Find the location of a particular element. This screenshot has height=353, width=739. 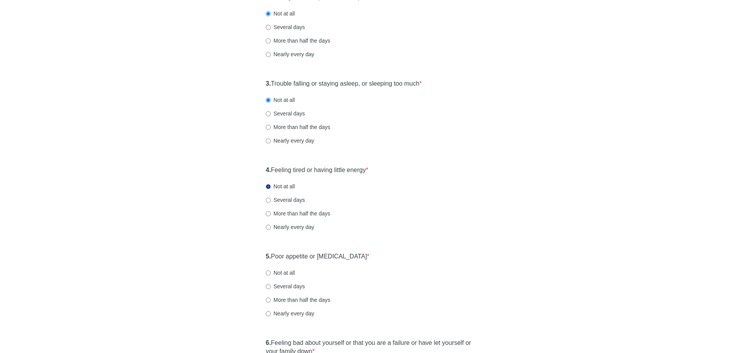

strong: 4. is located at coordinates (268, 170).